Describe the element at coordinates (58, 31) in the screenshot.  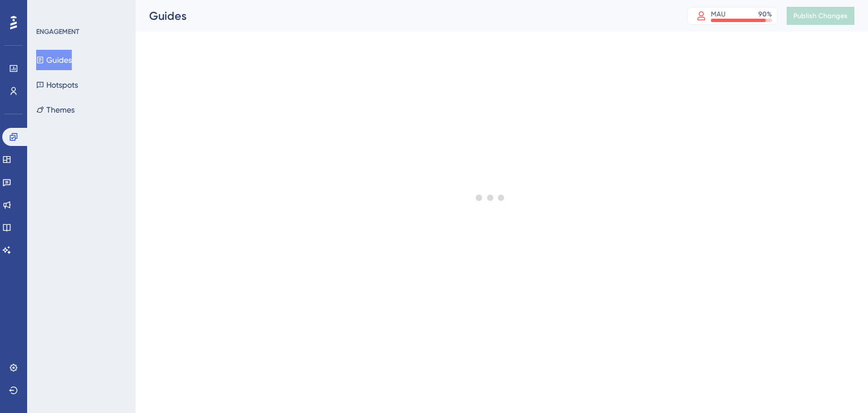
I see `div: ENGAGEMENT` at that location.